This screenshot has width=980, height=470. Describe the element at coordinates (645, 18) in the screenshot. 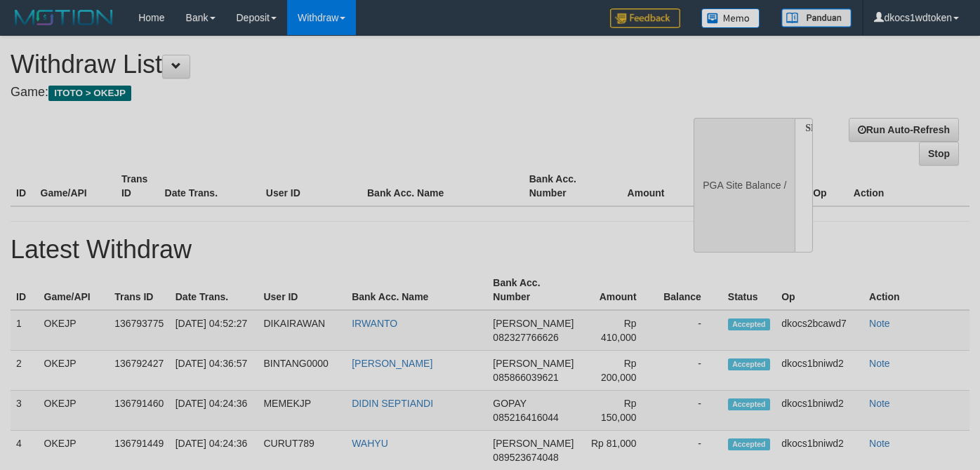

I see `img: Feedback.jpg` at that location.